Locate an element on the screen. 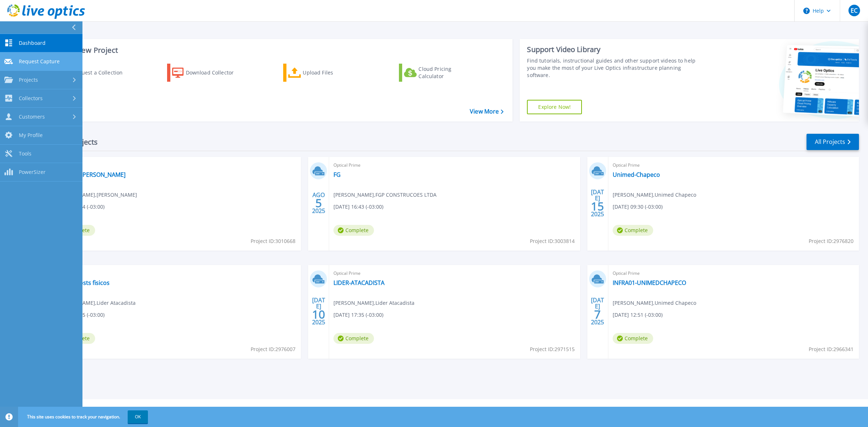 The image size is (868, 427). span: 5 is located at coordinates (318, 203).